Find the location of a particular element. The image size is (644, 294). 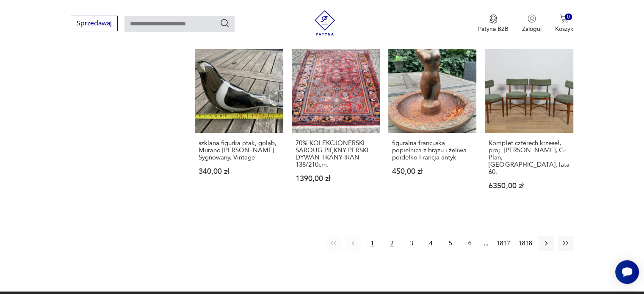

p: Koszyk is located at coordinates (564, 28).